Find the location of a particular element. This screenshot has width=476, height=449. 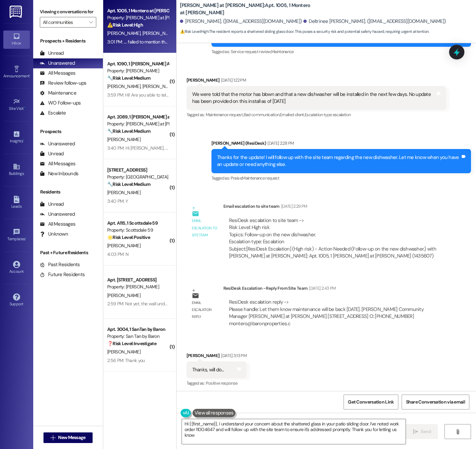

div: Email escalation to site team is located at coordinates (205, 228).